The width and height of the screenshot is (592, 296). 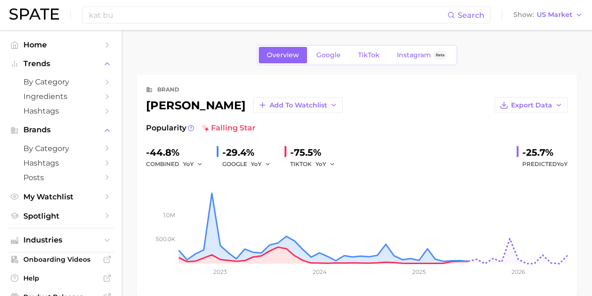 What do you see at coordinates (220, 271) in the screenshot?
I see `tspan: 2023` at bounding box center [220, 271].